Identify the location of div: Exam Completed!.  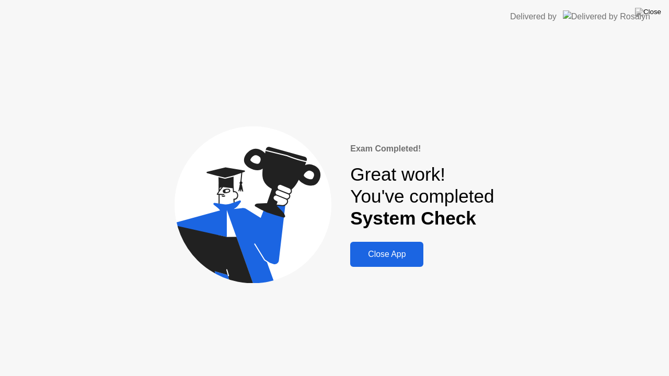
(422, 149).